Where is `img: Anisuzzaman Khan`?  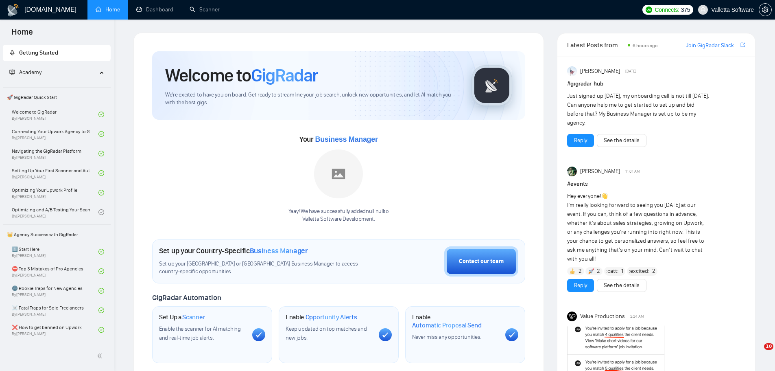 img: Anisuzzaman Khan is located at coordinates (572, 71).